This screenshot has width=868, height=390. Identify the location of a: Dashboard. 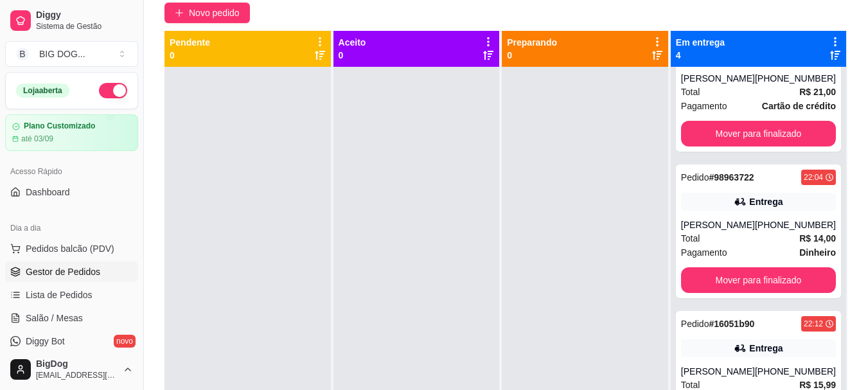
(71, 192).